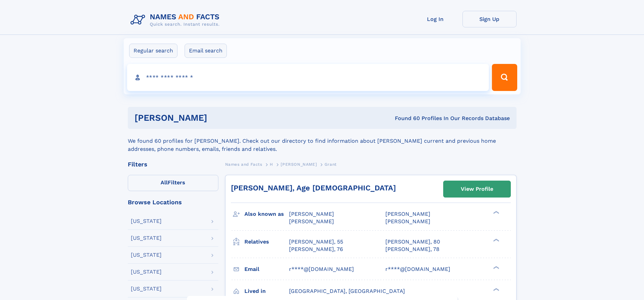  I want to click on h3: Email, so click(267, 269).